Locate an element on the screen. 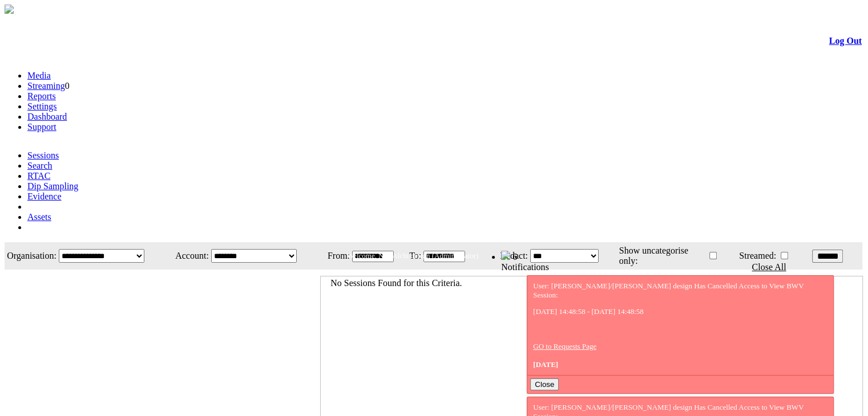 The image size is (868, 416). a: Media is located at coordinates (39, 75).